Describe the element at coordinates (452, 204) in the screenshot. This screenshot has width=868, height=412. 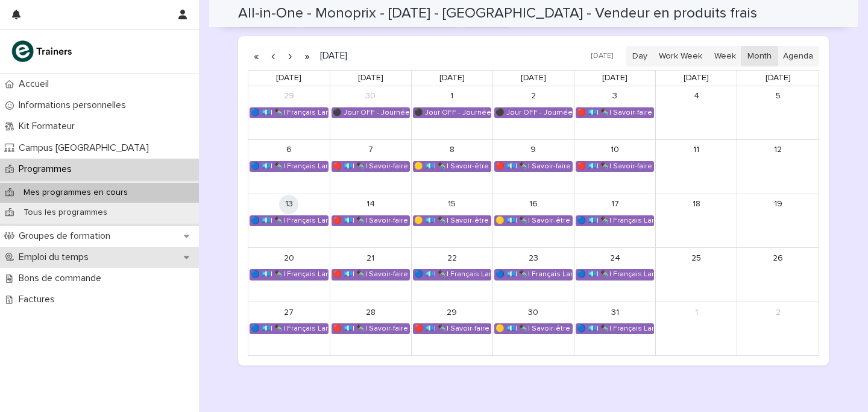
I see `a: October 15, 2025` at that location.